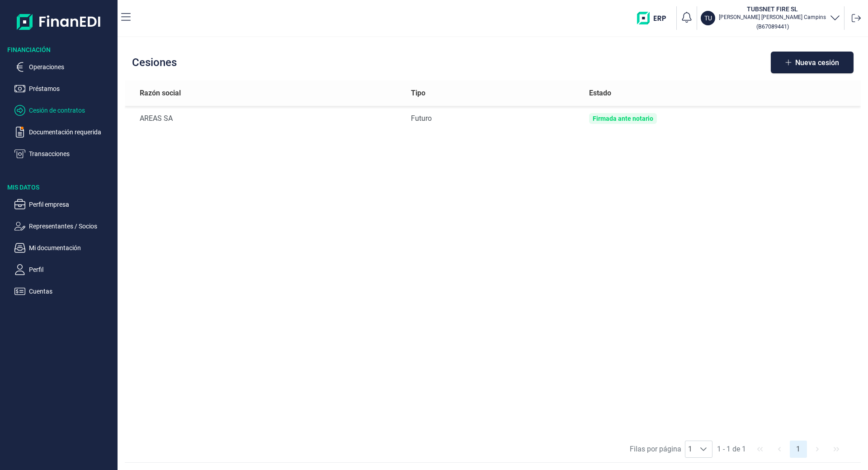 The height and width of the screenshot is (470, 868). I want to click on button: Mi documentación, so click(64, 247).